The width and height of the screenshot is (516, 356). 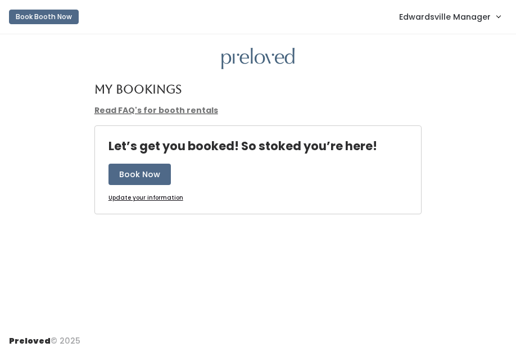 What do you see at coordinates (44, 17) in the screenshot?
I see `a: Book Booth Now` at bounding box center [44, 17].